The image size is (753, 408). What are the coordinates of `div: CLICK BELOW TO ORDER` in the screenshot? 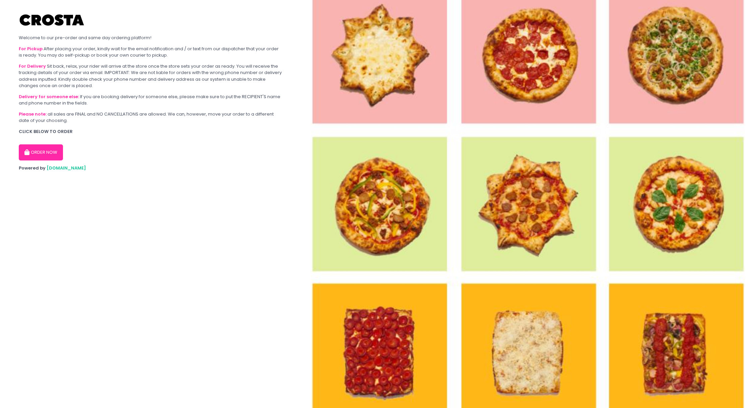 It's located at (150, 132).